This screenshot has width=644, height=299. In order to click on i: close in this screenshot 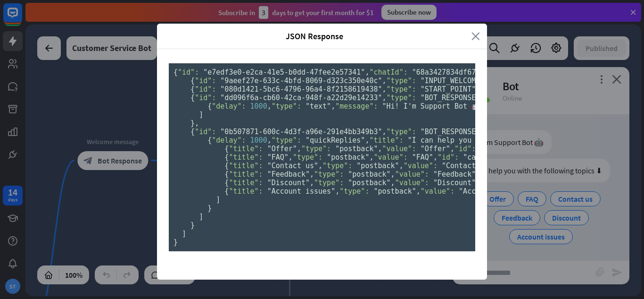, I will do `click(476, 36)`.